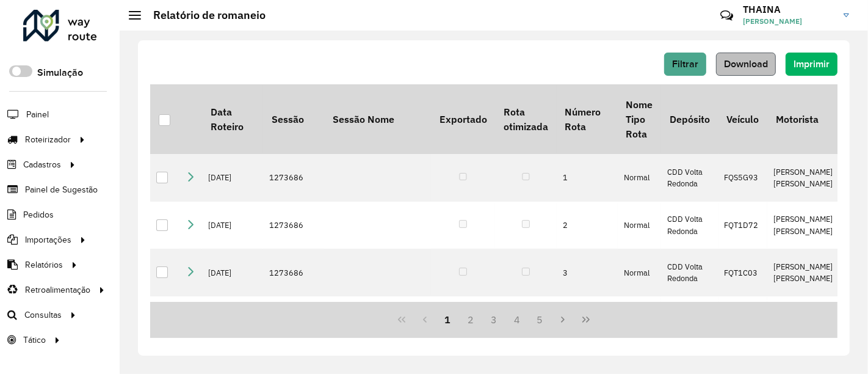  Describe the element at coordinates (60, 73) in the screenshot. I see `label: Simulação` at that location.